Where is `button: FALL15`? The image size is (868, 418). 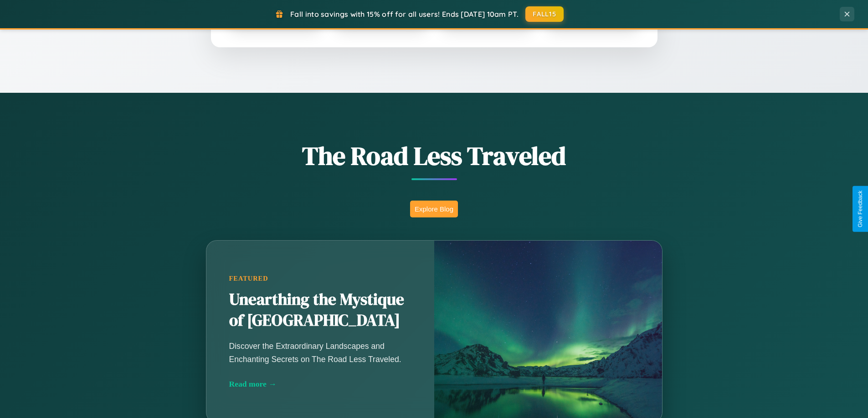 button: FALL15 is located at coordinates (544, 14).